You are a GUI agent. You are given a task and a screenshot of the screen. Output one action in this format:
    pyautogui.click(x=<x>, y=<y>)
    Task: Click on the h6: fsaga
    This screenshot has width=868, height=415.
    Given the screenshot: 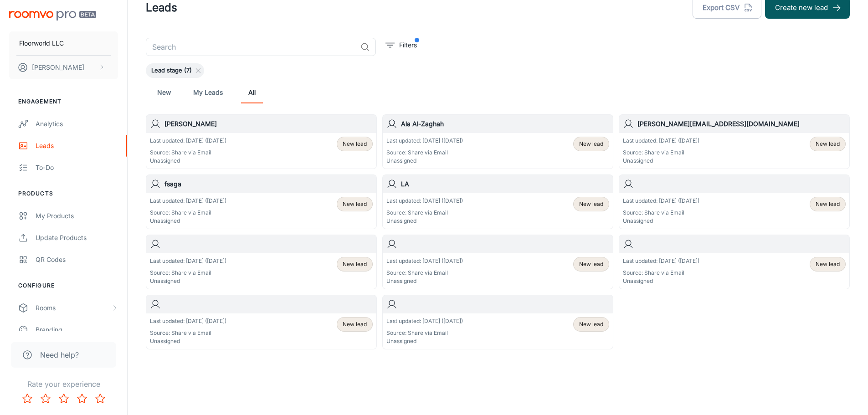 What is the action you would take?
    pyautogui.click(x=269, y=184)
    